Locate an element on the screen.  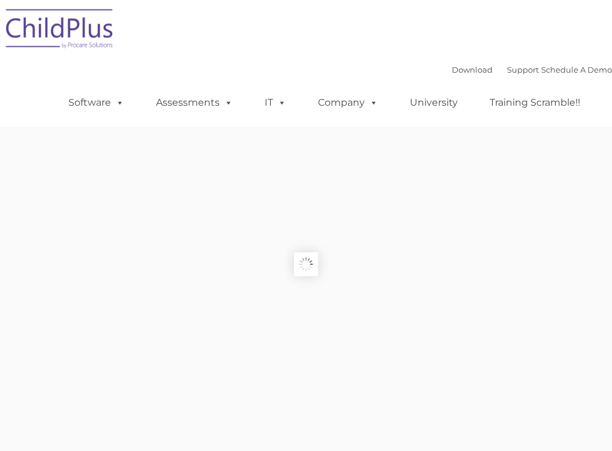
a: Software is located at coordinates (96, 103).